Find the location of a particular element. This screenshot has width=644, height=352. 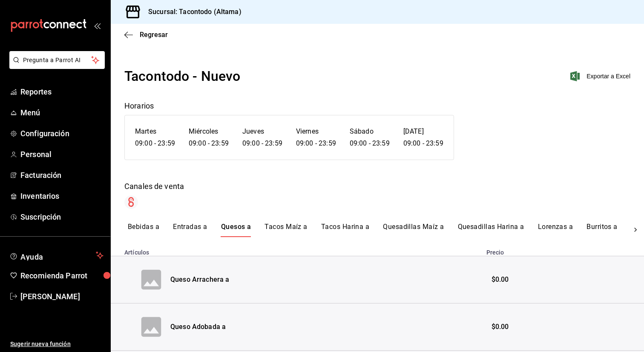

h6: Viernes is located at coordinates (316, 131).